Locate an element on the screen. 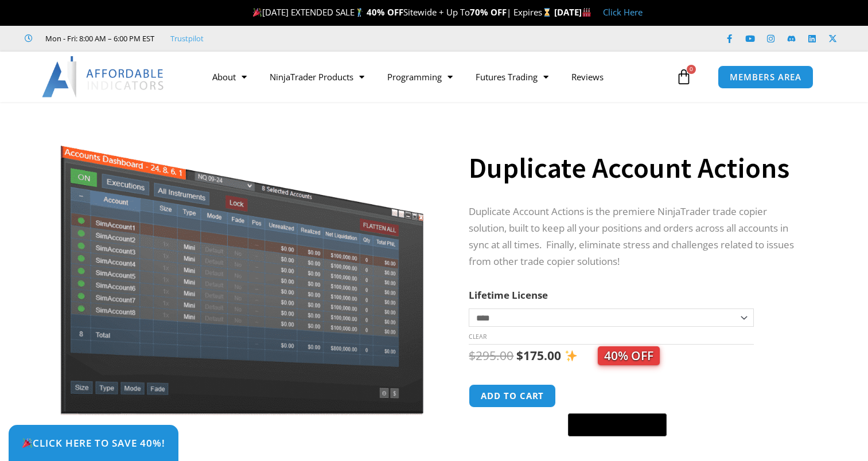 The width and height of the screenshot is (868, 461). img: Screenshot 2024-08-26 15414455555 is located at coordinates (242, 268).